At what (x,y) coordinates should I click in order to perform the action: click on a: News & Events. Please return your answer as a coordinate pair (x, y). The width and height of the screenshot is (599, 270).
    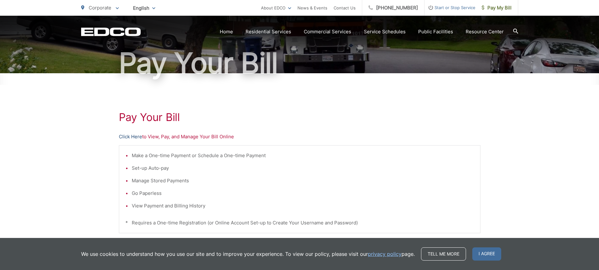
    Looking at the image, I should click on (312, 8).